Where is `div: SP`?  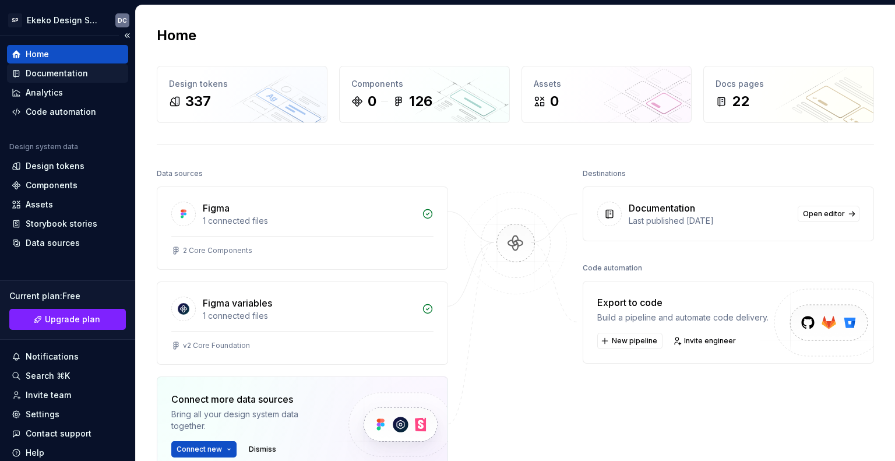 div: SP is located at coordinates (15, 20).